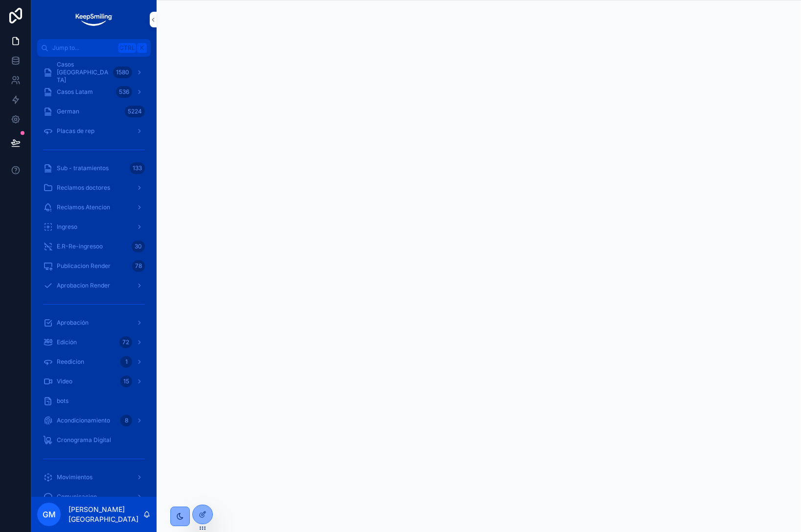 The height and width of the screenshot is (532, 801). Describe the element at coordinates (94, 188) in the screenshot. I see `a: Reclamos doctores` at that location.